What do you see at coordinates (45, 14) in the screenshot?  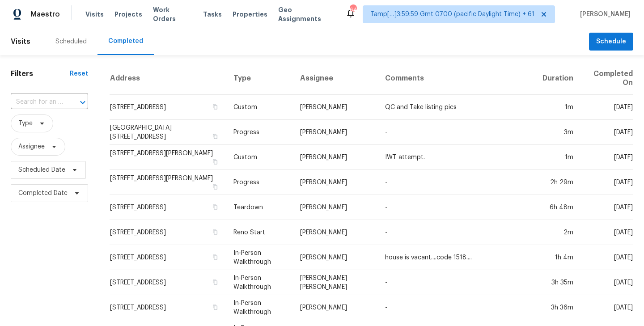 I see `span: Maestro` at bounding box center [45, 14].